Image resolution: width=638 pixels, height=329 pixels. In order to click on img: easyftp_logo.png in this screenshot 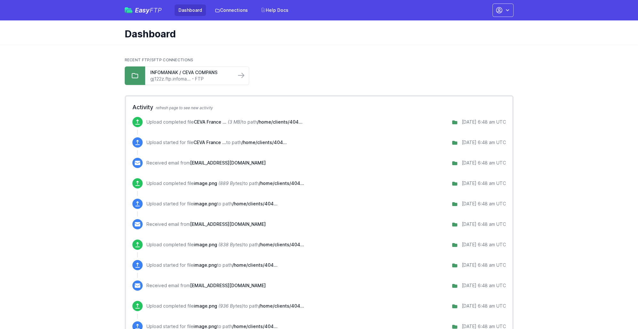, I will do `click(128, 10)`.